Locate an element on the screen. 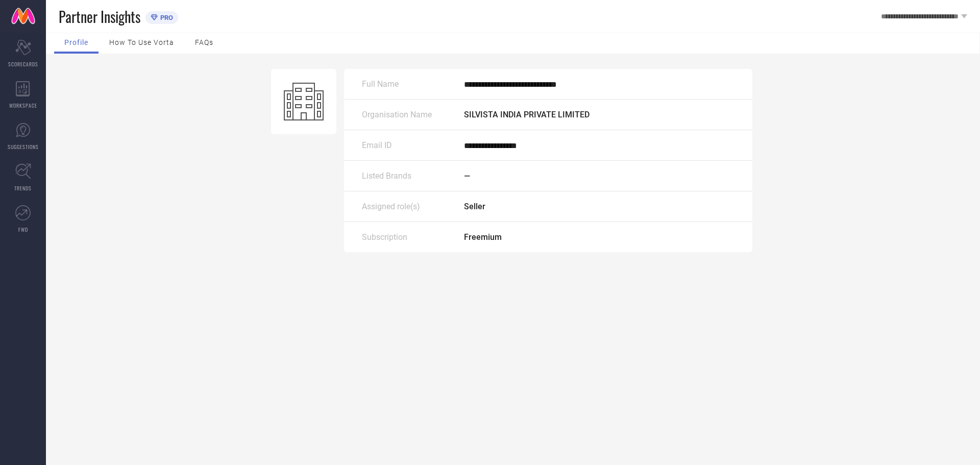 This screenshot has height=465, width=980. span: Organisation Name is located at coordinates (396, 114).